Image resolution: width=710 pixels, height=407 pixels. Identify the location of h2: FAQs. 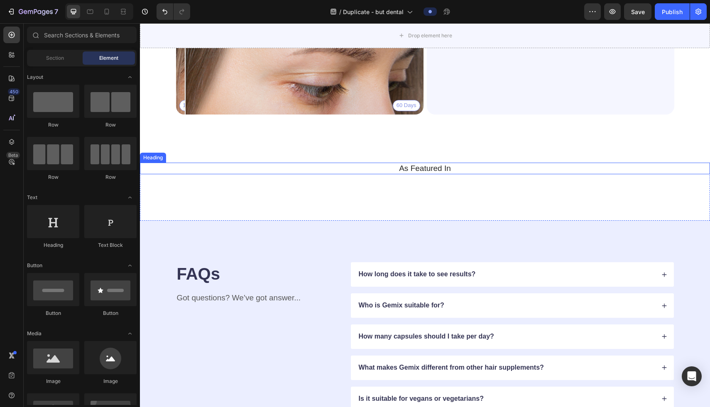
(117, 251).